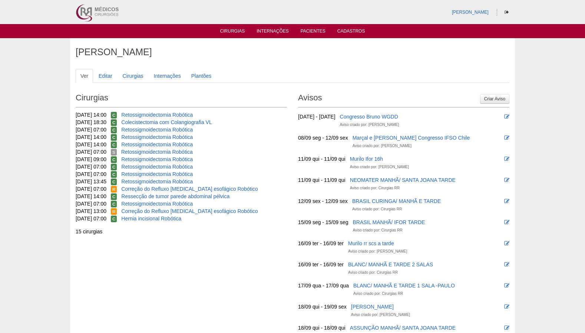 The width and height of the screenshot is (585, 333). Describe the element at coordinates (114, 152) in the screenshot. I see `span: Suspensa` at that location.